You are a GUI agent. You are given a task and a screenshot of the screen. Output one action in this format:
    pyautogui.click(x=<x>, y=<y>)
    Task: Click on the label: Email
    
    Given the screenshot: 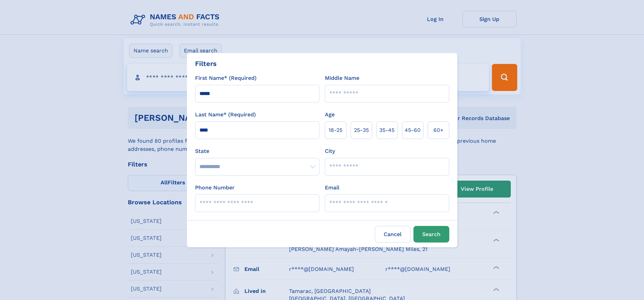 What is the action you would take?
    pyautogui.click(x=332, y=188)
    